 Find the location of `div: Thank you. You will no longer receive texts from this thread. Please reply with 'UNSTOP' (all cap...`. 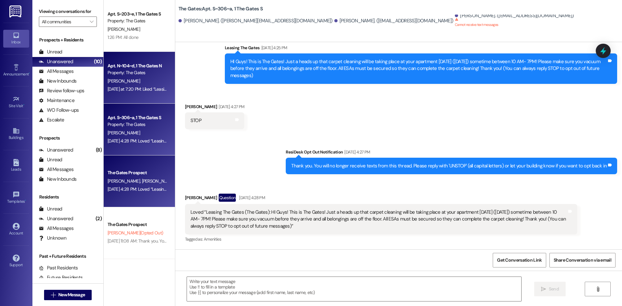

div: Thank you. You will no longer receive texts from this thread. Please reply with 'UNSTOP' (all cap... is located at coordinates (449, 166).